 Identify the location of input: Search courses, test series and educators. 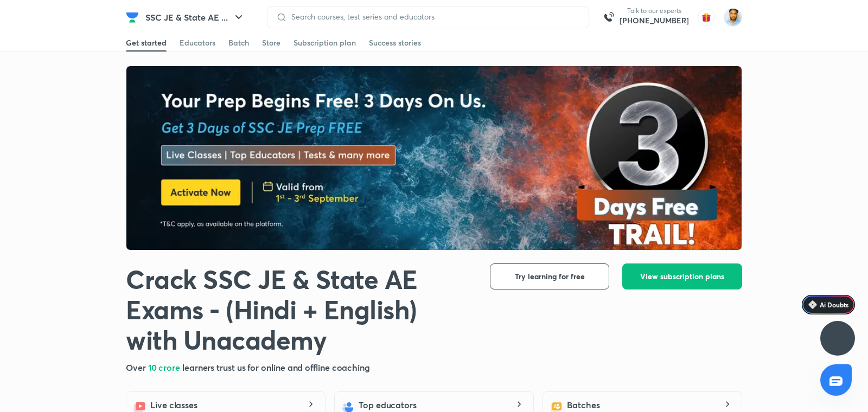
(433, 17).